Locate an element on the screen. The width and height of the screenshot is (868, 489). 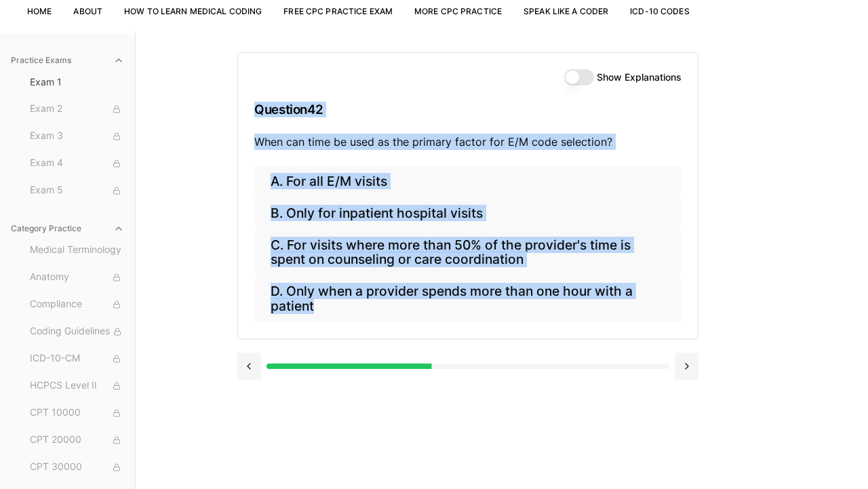
button: HCPCS Level II is located at coordinates (77, 386).